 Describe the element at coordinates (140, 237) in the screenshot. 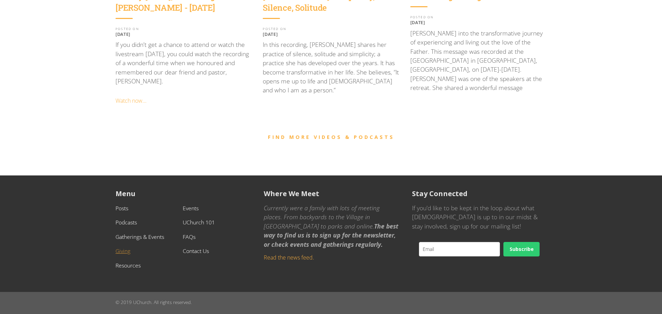

I see `a: Gatherings & Events` at that location.